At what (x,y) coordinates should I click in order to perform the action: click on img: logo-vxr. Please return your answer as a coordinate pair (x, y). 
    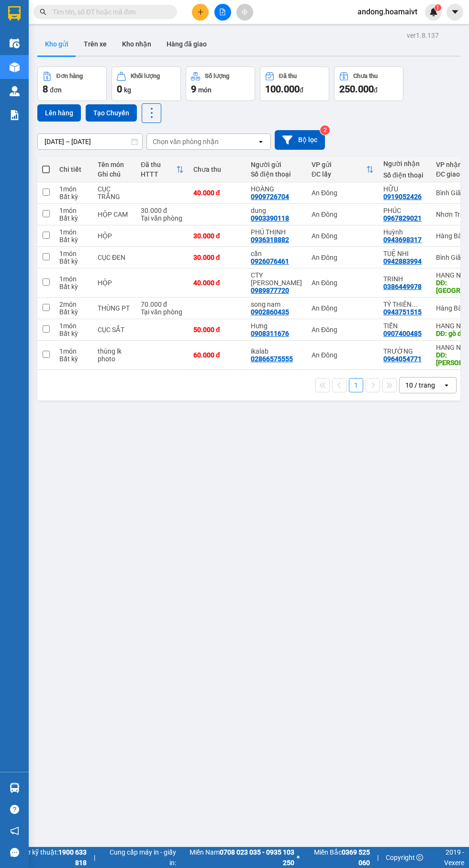
    Looking at the image, I should click on (14, 13).